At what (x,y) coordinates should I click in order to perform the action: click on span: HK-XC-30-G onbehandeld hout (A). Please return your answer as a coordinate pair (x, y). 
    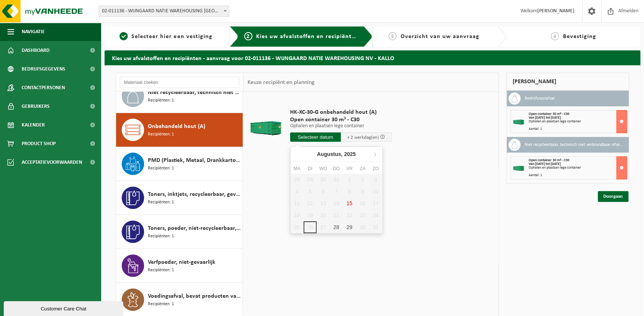
    Looking at the image, I should click on (341, 112).